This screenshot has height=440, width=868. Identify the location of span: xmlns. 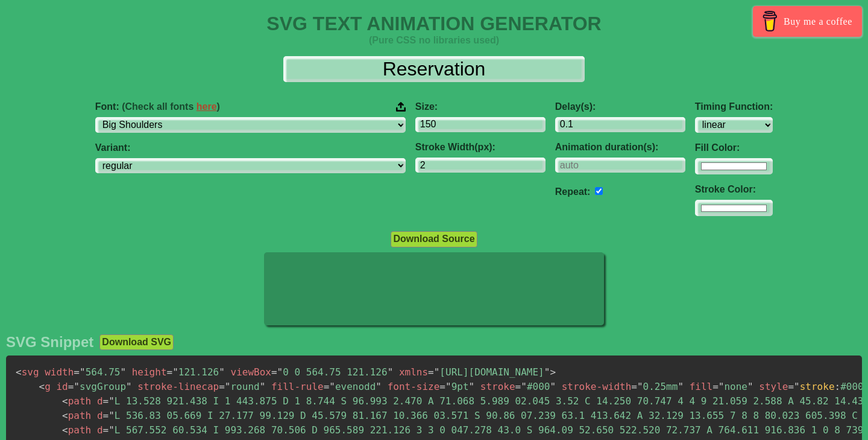
(413, 372).